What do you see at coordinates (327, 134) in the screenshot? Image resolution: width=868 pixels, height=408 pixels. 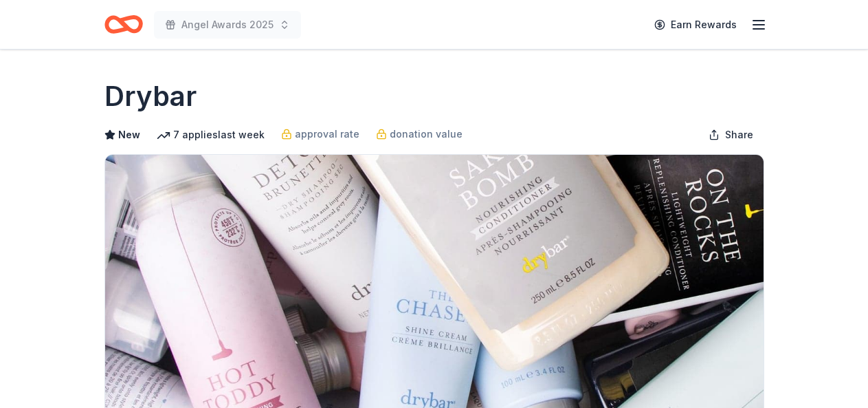 I see `span: approval rate` at bounding box center [327, 134].